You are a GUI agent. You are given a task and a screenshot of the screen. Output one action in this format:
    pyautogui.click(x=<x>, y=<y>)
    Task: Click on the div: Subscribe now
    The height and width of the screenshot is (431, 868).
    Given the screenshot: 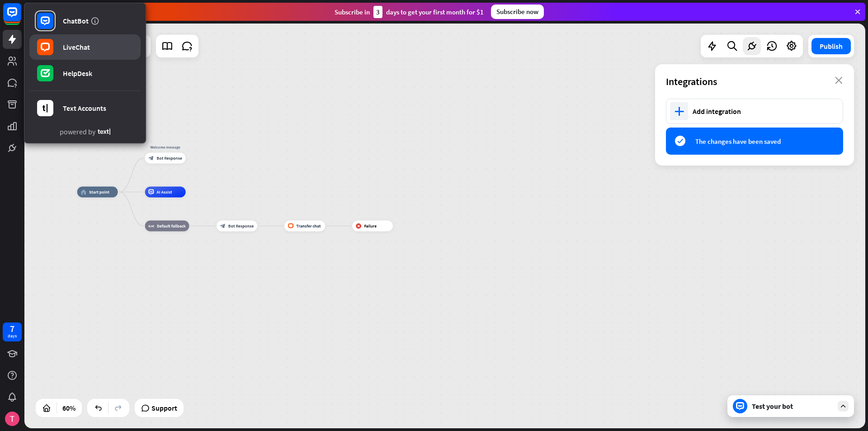 What is the action you would take?
    pyautogui.click(x=517, y=12)
    